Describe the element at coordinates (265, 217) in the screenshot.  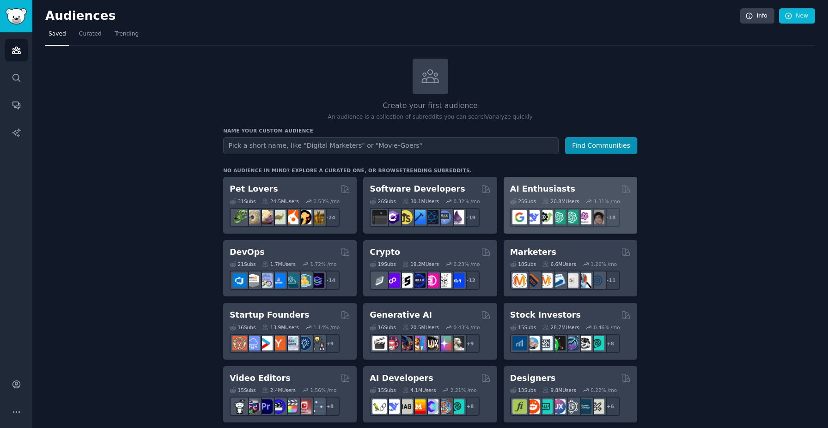
I see `img: leopardgeckos` at that location.